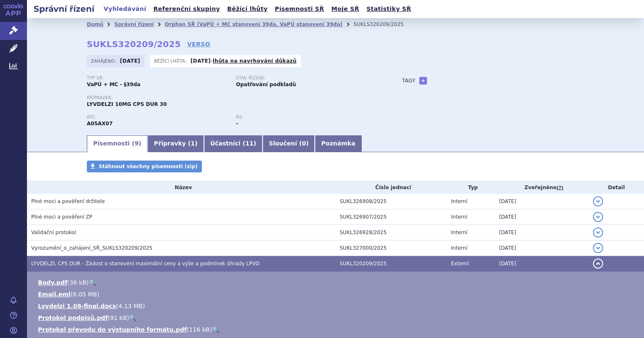 The height and width of the screenshot is (338, 644). I want to click on span: Plné moci a pověření ZP, so click(61, 217).